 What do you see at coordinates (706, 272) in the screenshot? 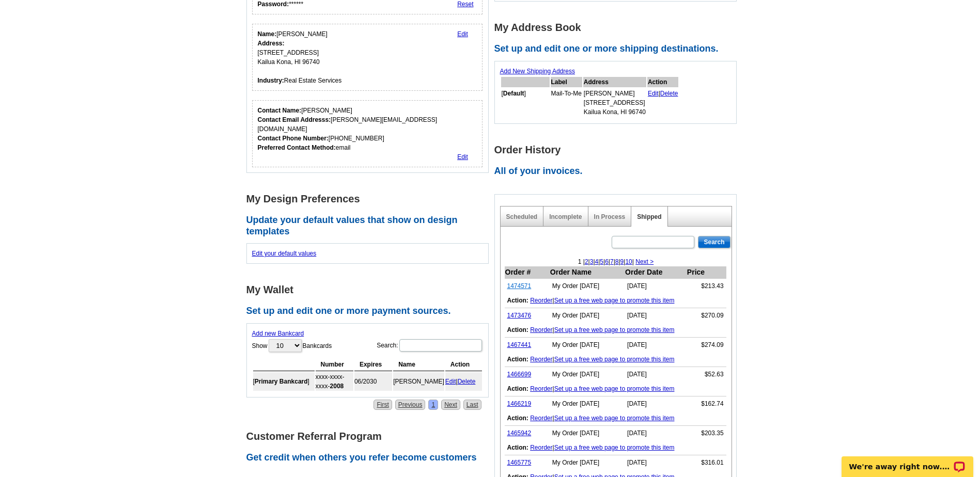
I see `th: Price` at bounding box center [706, 272].